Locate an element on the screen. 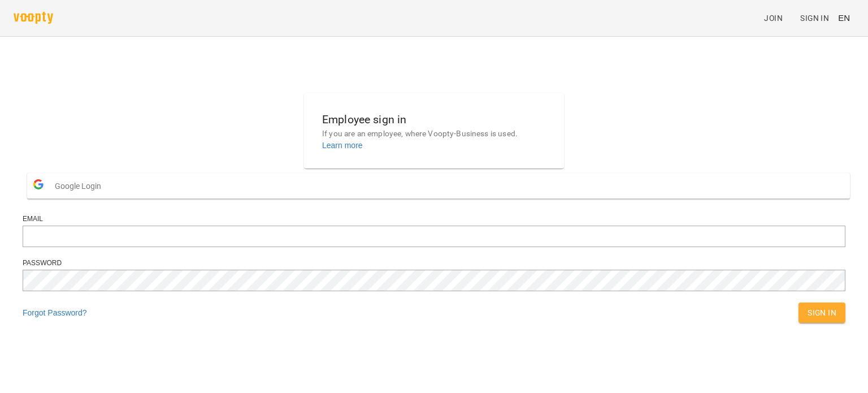 The height and width of the screenshot is (393, 868). button: Employee sign inIf you are an employee, where Voopty-Business is used.Learn more is located at coordinates (434, 131).